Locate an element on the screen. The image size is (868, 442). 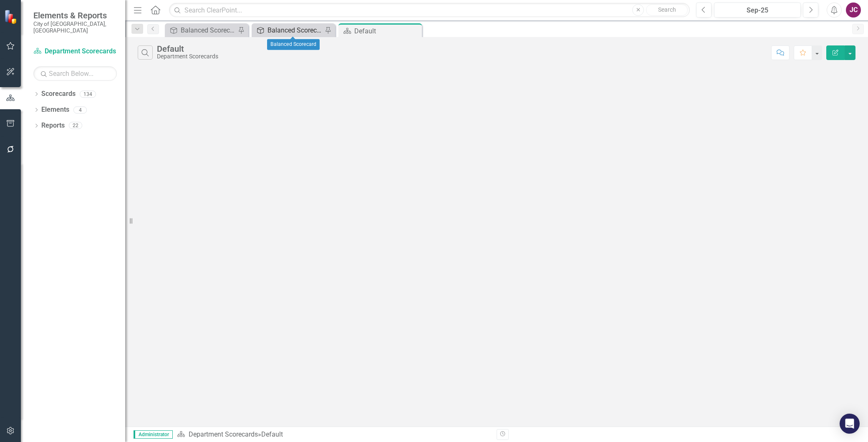
input: Search ClearPoint... is located at coordinates (430, 10).